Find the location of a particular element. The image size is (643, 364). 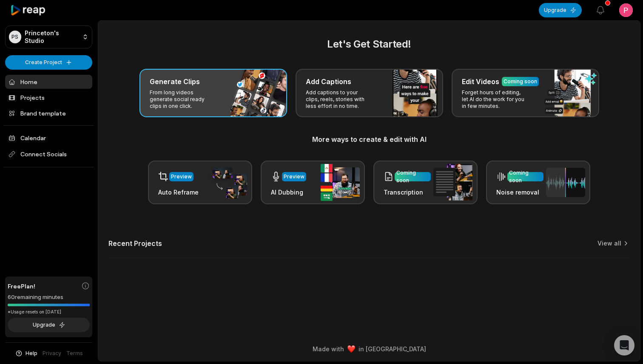

p: From long videos generate social ready clips in one click. is located at coordinates (182, 99).